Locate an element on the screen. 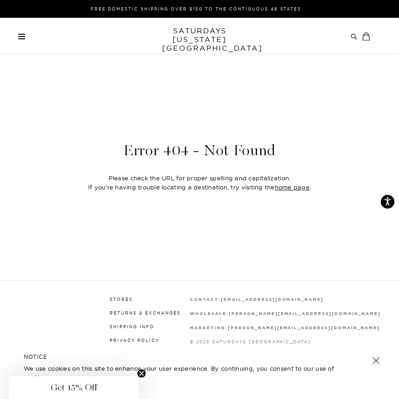  p: FREE DOMESTIC SHIPPING OVER $150 TO THE CONTIGUOUS 48 STATES is located at coordinates (196, 9).